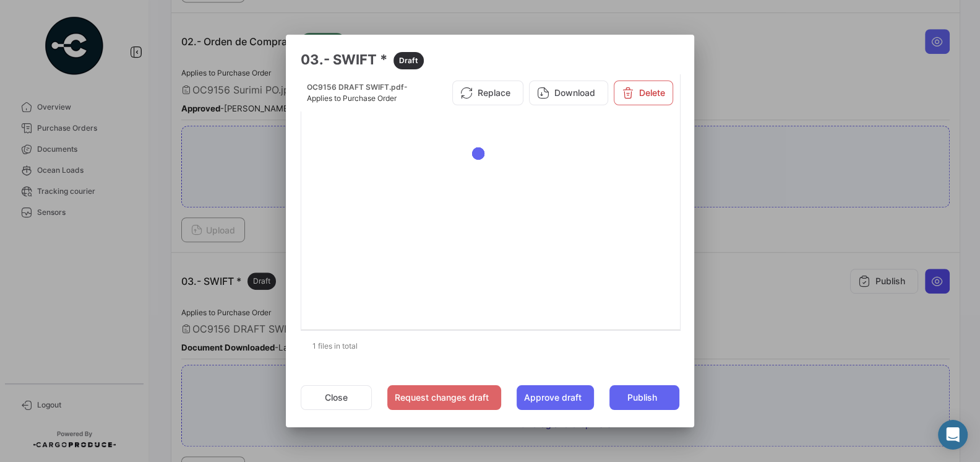  I want to click on div: Abrir Intercom Messenger, so click(953, 435).